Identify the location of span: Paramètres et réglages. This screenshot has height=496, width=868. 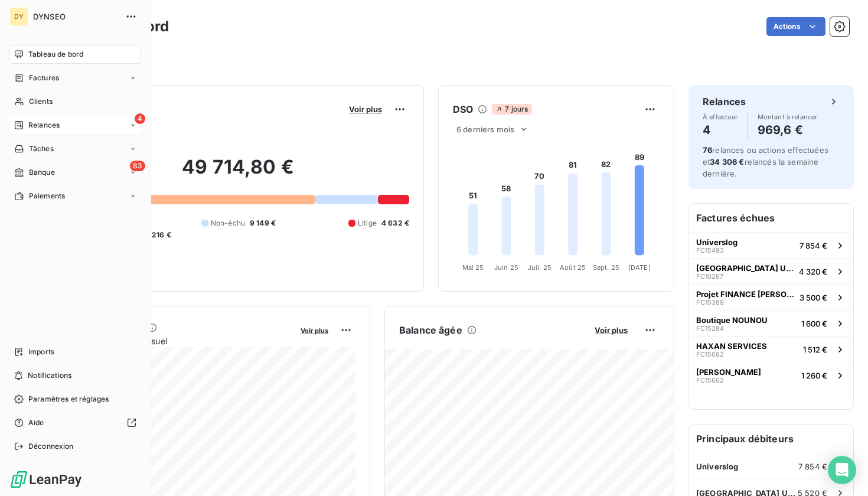
(68, 399).